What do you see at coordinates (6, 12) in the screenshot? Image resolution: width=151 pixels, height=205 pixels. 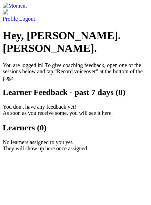 I see `img: default_avatar-b4e2223d03051bc43aaaccfb402a43260a3f17acc7fafc1603fdf008d6cba3c9.png` at bounding box center [6, 12].